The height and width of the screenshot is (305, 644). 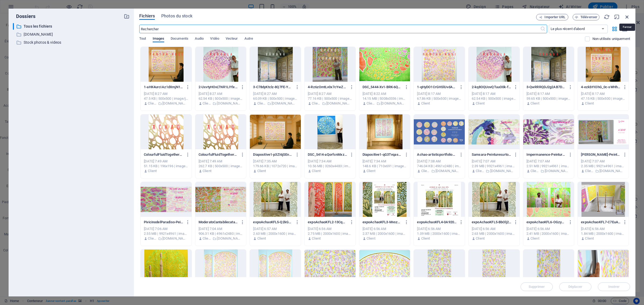 What do you see at coordinates (275, 234) in the screenshot?
I see `div: 2.63 MB | 2000x1600 | image/jpeg` at bounding box center [275, 234].